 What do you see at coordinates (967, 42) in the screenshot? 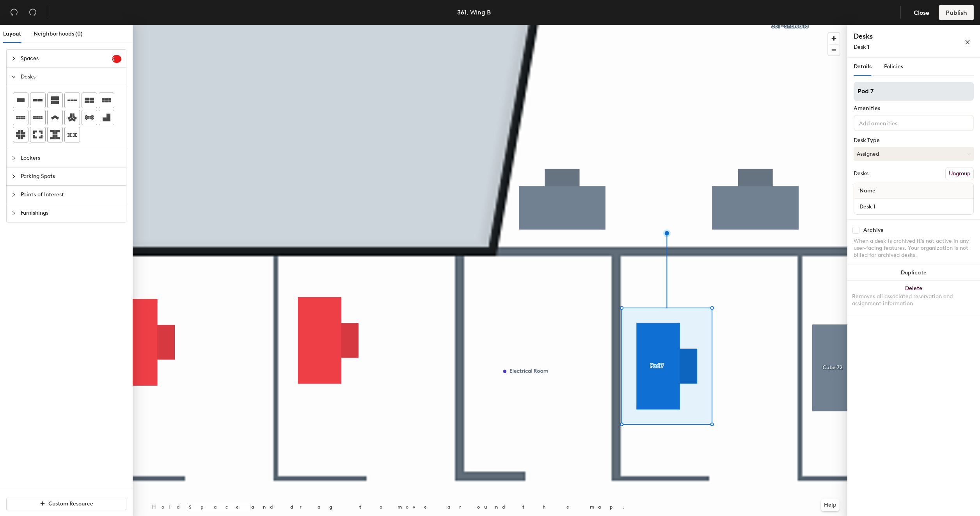
I see `span: close` at bounding box center [967, 42].